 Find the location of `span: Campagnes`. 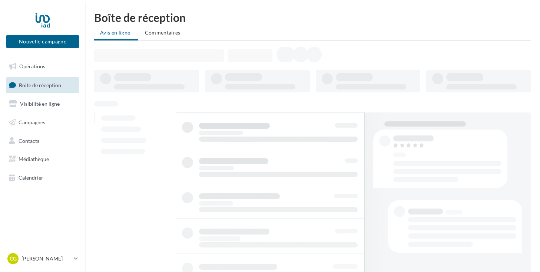

span: Campagnes is located at coordinates (32, 122).